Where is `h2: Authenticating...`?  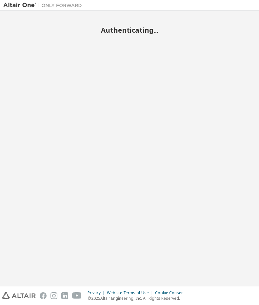 h2: Authenticating... is located at coordinates (129, 30).